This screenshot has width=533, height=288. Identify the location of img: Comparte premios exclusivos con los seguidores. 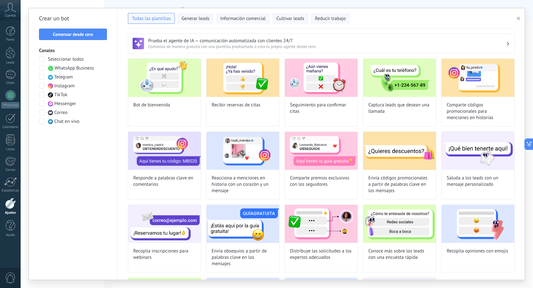
(321, 151).